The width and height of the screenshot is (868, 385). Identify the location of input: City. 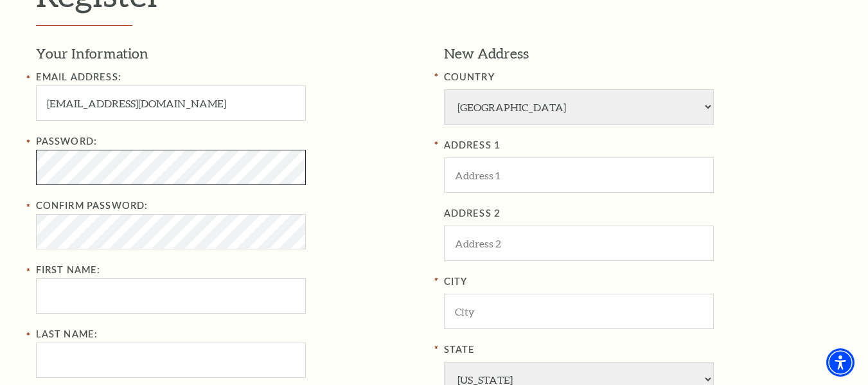
(579, 311).